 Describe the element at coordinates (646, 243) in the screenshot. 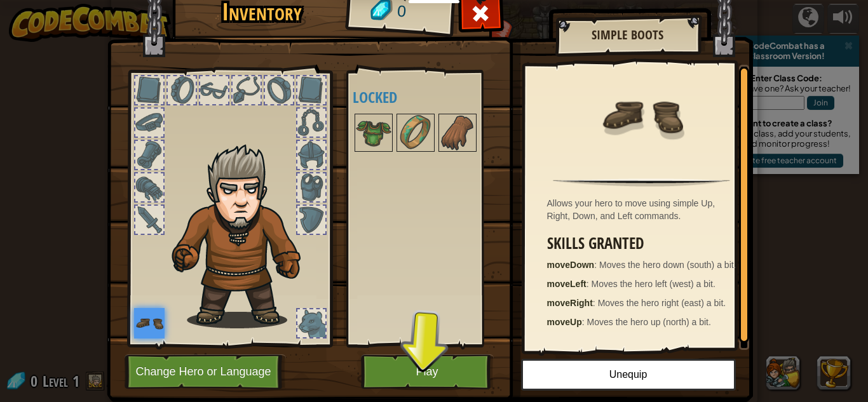

I see `h3: Skills Granted` at that location.